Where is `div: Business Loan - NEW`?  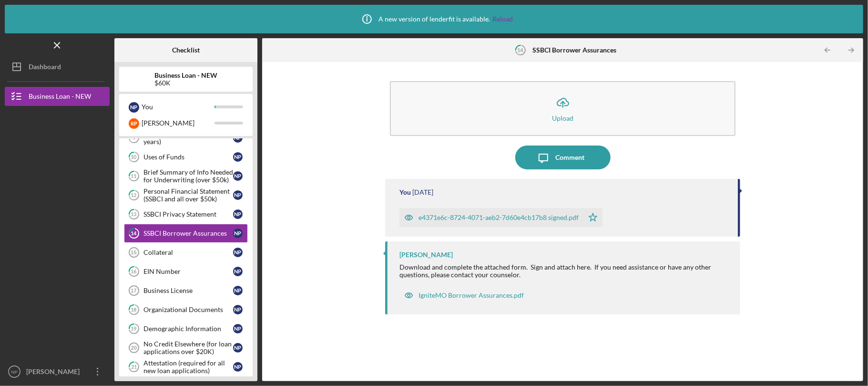 div: Business Loan - NEW is located at coordinates (60, 98).